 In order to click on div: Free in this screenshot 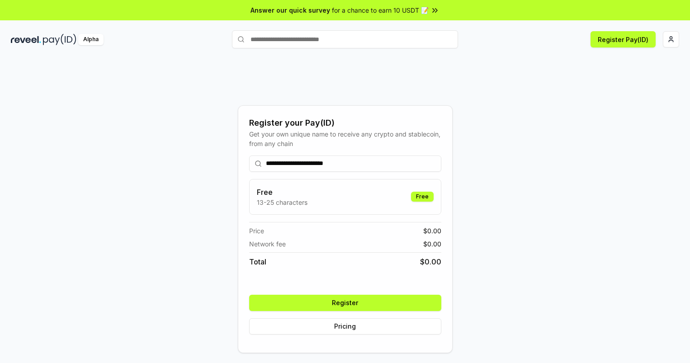, I will do `click(422, 197)`.